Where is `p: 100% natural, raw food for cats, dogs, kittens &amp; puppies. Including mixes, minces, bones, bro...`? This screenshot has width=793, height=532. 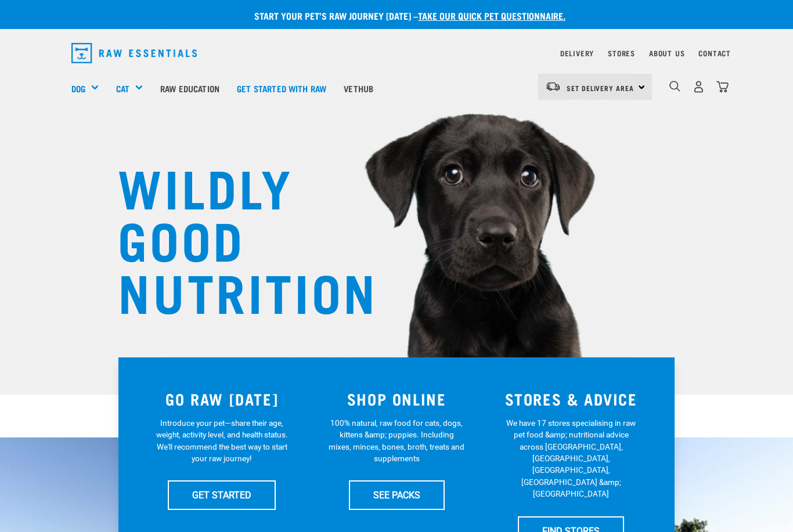 p: 100% natural, raw food for cats, dogs, kittens &amp; puppies. Including mixes, minces, bones, bro... is located at coordinates (396, 441).